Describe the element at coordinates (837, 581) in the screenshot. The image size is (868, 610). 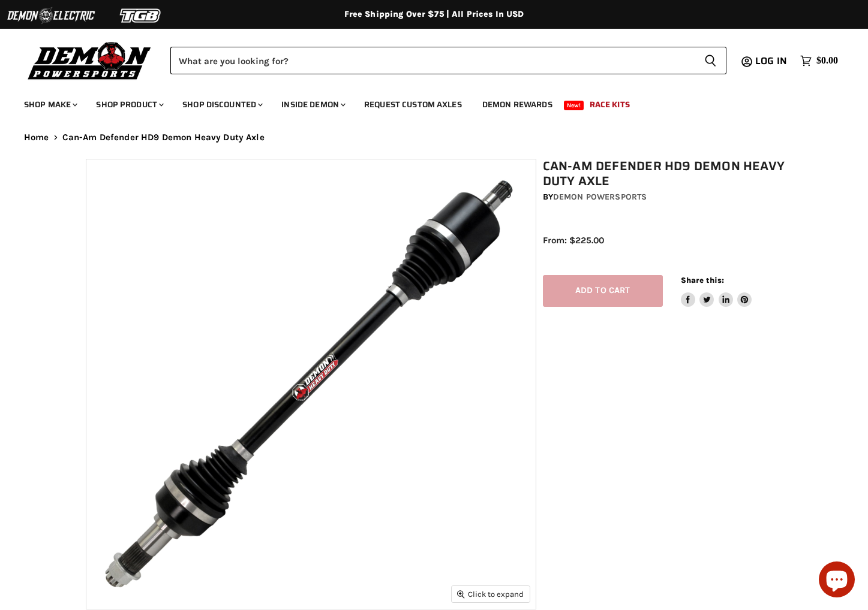
I see `inbox-online-store-chat: Shopify online store chat` at that location.